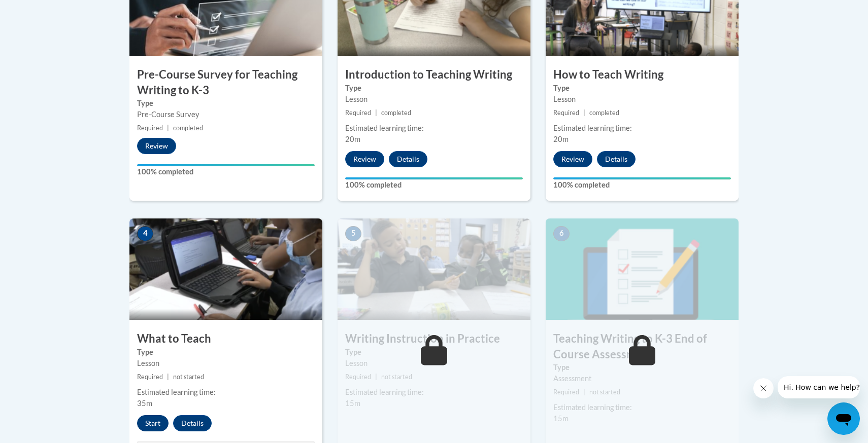 This screenshot has height=443, width=868. I want to click on span: 6, so click(561, 233).